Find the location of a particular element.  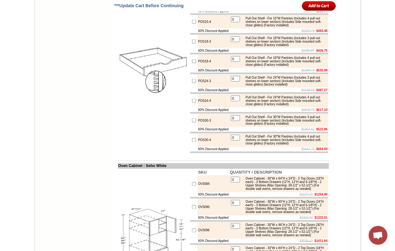

b: $493.48 is located at coordinates (322, 31).